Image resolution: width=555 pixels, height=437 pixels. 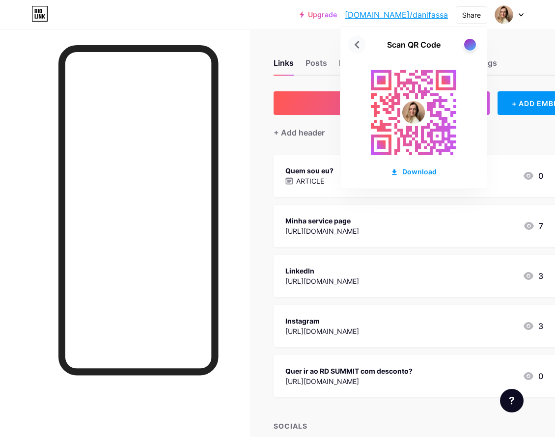 What do you see at coordinates (533, 226) in the screenshot?
I see `div: 7` at bounding box center [533, 226].